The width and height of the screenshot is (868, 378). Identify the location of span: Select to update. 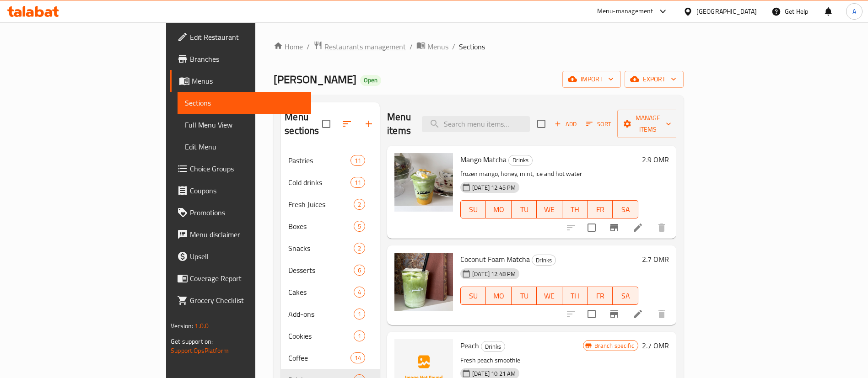
(591, 314).